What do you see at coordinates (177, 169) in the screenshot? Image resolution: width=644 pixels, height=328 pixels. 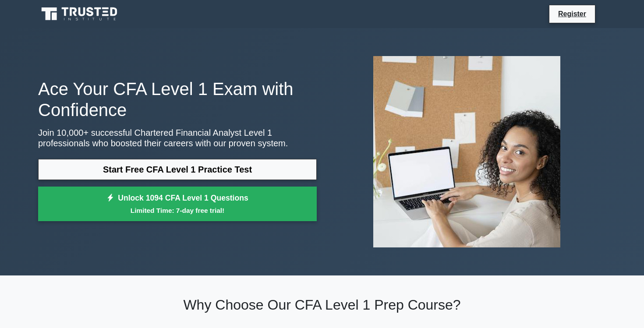 I see `a: Start Free CFA Level 1 Practice Test` at bounding box center [177, 169].